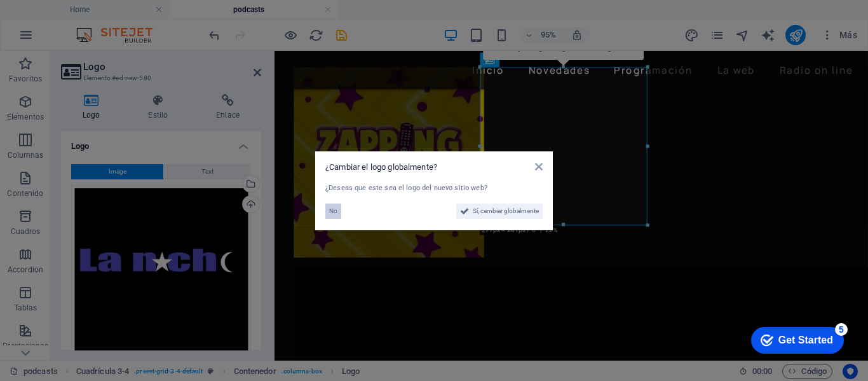 The width and height of the screenshot is (868, 381). Describe the element at coordinates (381, 167) in the screenshot. I see `span: ¿Cambiar el logo globalmente?` at that location.